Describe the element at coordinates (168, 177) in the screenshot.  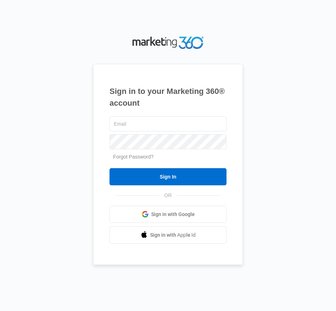
I see `input: Sign In` at that location.